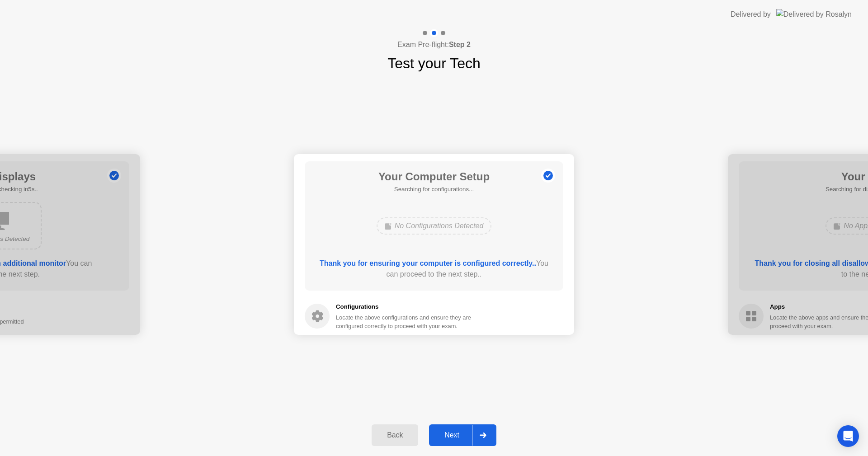 Image resolution: width=868 pixels, height=456 pixels. What do you see at coordinates (814, 14) in the screenshot?
I see `img: Delivered by Rosalyn` at bounding box center [814, 14].